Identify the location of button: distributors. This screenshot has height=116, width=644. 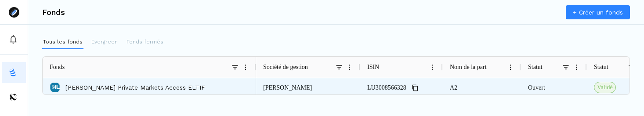
(14, 97).